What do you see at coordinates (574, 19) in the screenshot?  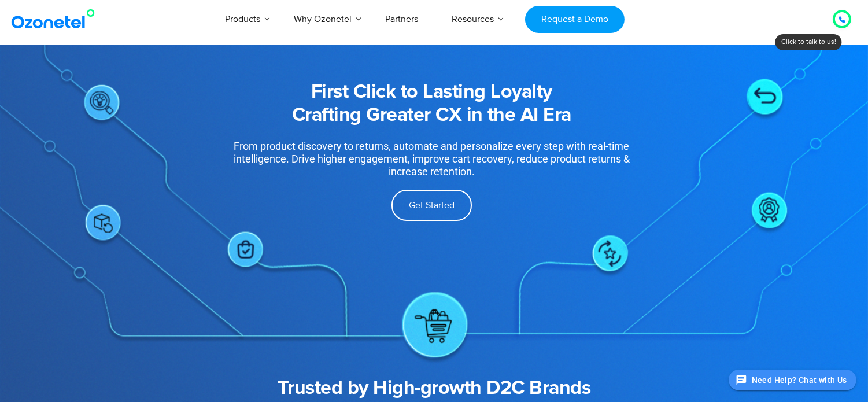 I see `a: Request a Demo` at bounding box center [574, 19].